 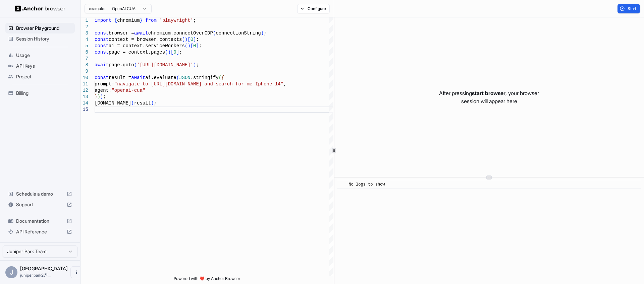 What do you see at coordinates (313, 9) in the screenshot?
I see `button: Configure` at bounding box center [313, 9].